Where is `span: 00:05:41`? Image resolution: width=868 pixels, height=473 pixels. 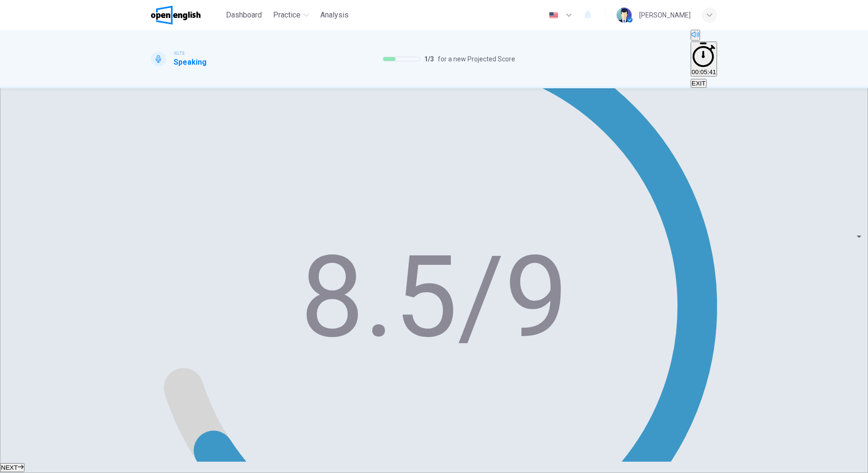 span: 00:05:41 is located at coordinates (704, 71).